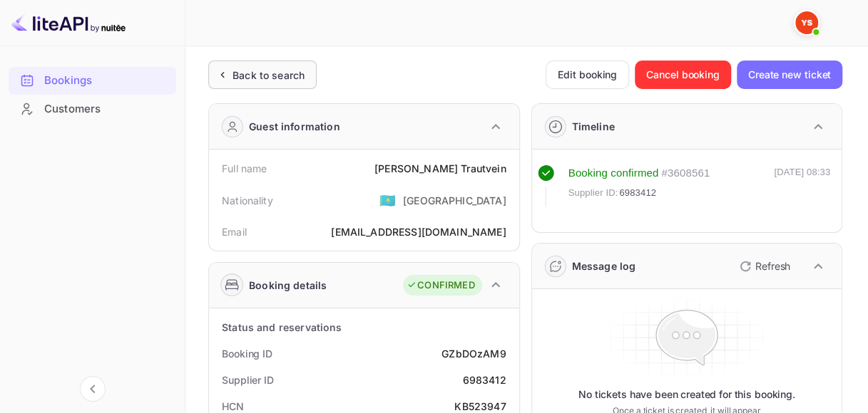 The height and width of the screenshot is (413, 868). Describe the element at coordinates (593, 193) in the screenshot. I see `span: Supplier ID:` at that location.